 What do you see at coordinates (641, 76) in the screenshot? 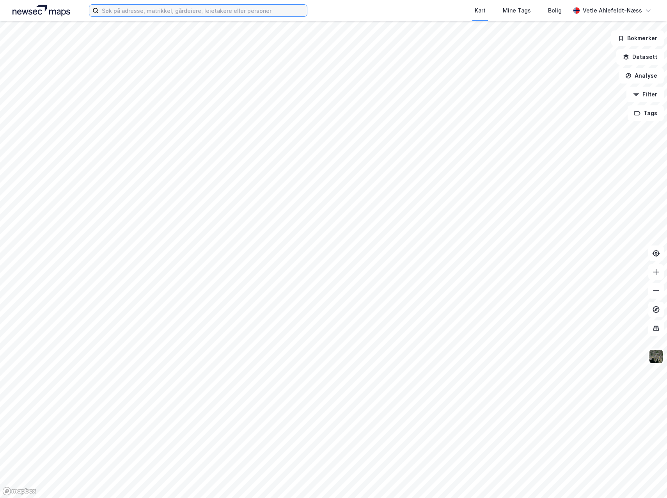
I see `button: Analyse` at bounding box center [641, 76].